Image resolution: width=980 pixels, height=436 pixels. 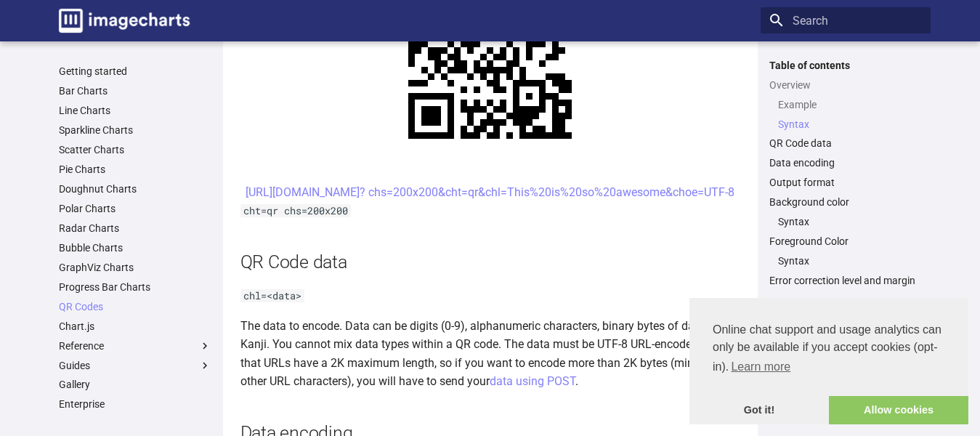 What do you see at coordinates (135, 228) in the screenshot?
I see `a: Radar Charts` at bounding box center [135, 228].